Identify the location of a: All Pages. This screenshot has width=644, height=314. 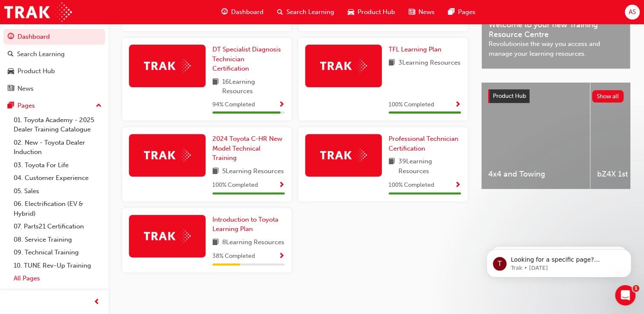
(58, 278).